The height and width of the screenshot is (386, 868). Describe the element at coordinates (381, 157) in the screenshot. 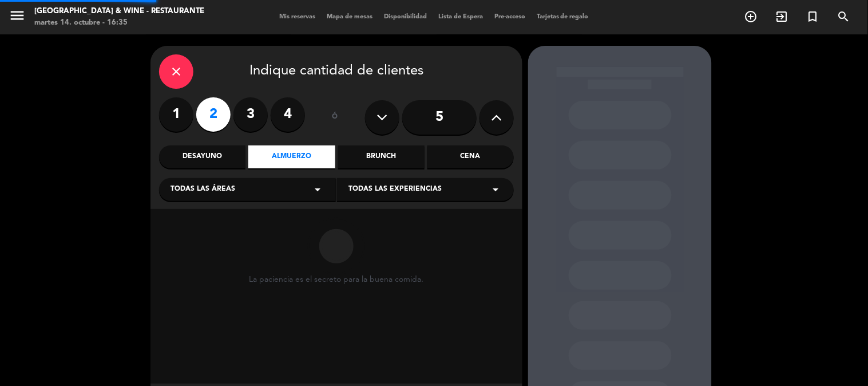

I see `div: Brunch` at that location.